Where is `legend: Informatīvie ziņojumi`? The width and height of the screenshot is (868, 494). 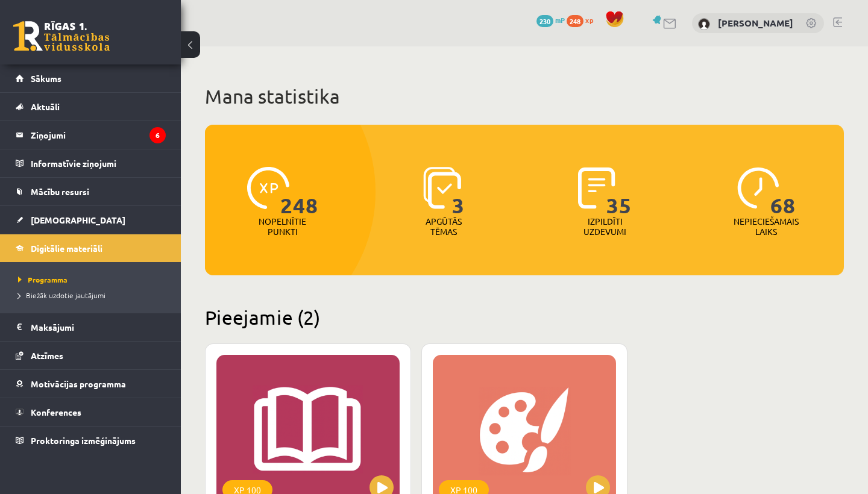
legend: Informatīvie ziņojumi is located at coordinates (98, 163).